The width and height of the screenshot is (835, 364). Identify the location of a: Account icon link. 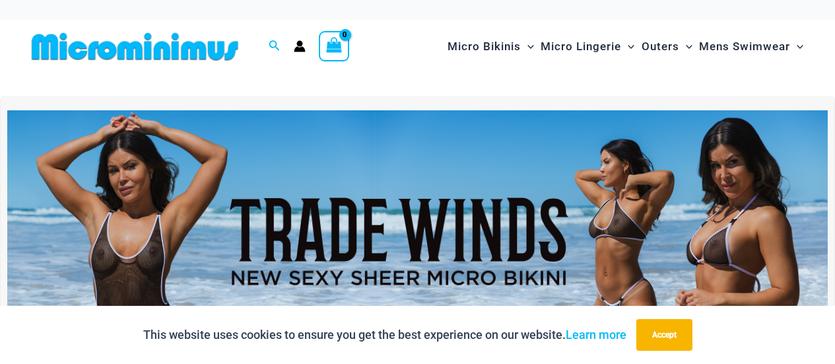
(300, 46).